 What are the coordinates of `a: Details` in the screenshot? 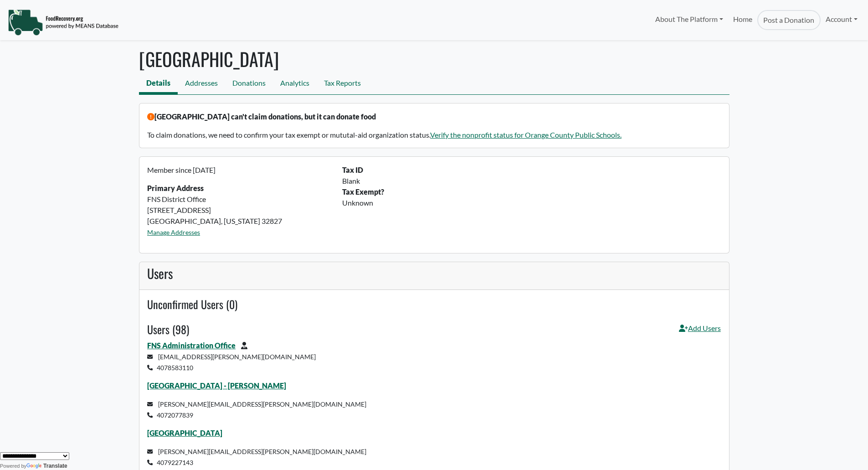 It's located at (158, 83).